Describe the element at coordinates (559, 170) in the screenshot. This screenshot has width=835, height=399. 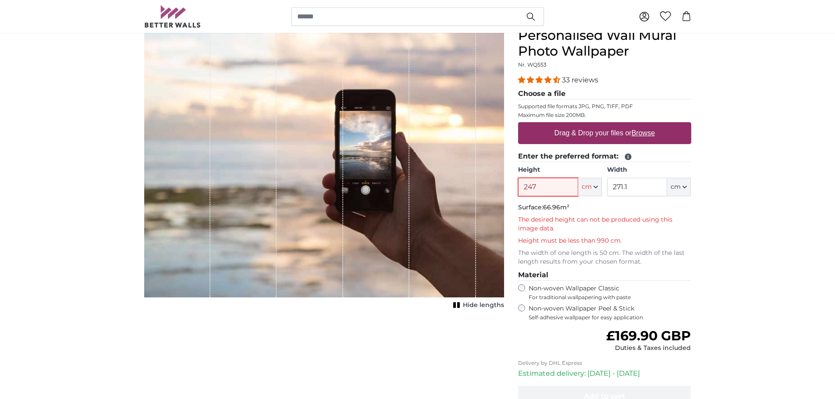
I see `label: Height` at that location.